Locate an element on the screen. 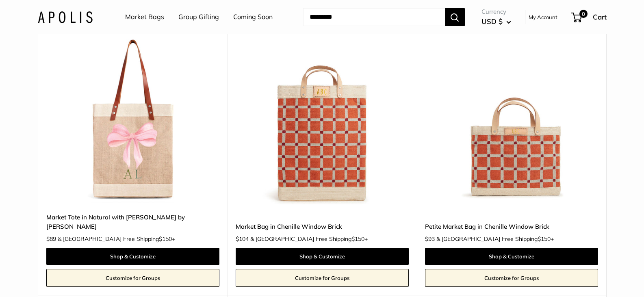 The width and height of the screenshot is (644, 297). a: Petite Market Bag in Chenille Window Brick is located at coordinates (511, 226).